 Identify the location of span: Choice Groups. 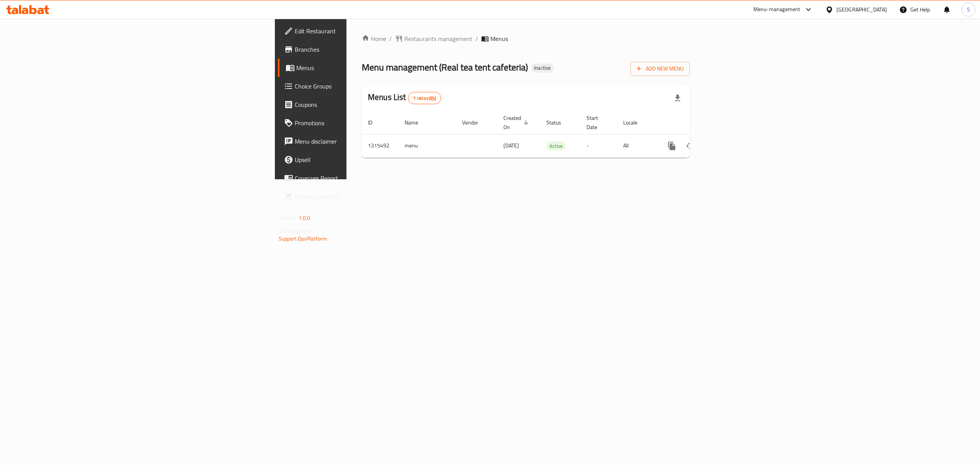
(364, 86).